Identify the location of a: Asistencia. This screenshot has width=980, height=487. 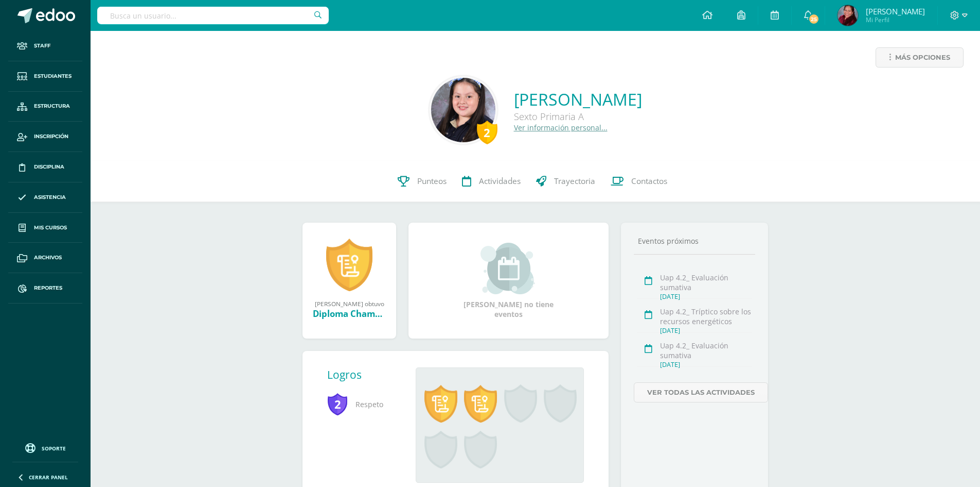
(45, 198).